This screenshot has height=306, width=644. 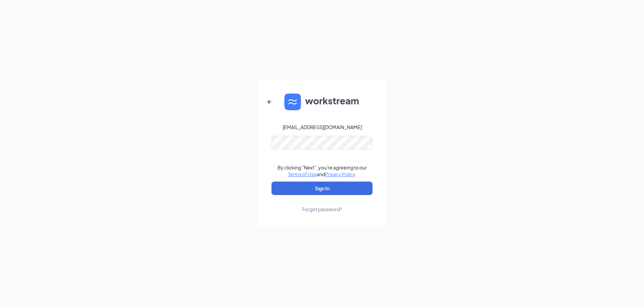 I want to click on button: Sign In, so click(x=322, y=188).